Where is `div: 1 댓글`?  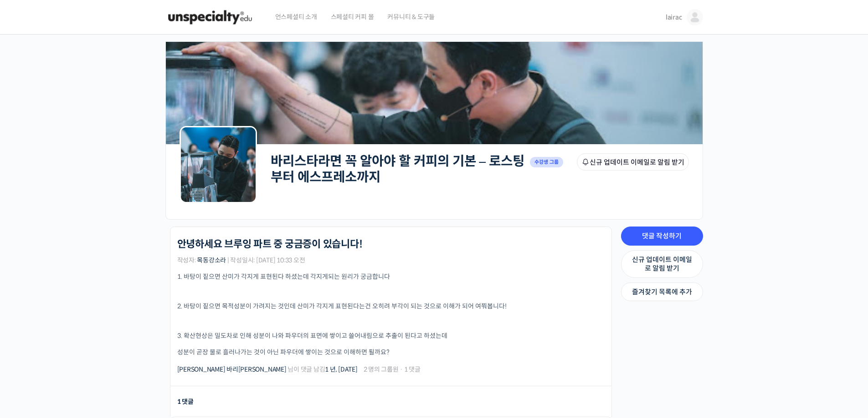 div: 1 댓글 is located at coordinates (185, 402).